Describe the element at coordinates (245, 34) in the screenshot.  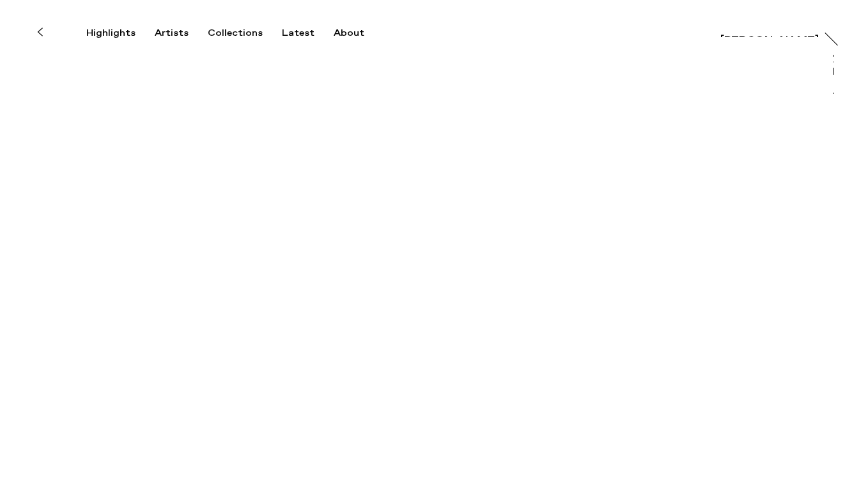
I see `button: Collections` at that location.